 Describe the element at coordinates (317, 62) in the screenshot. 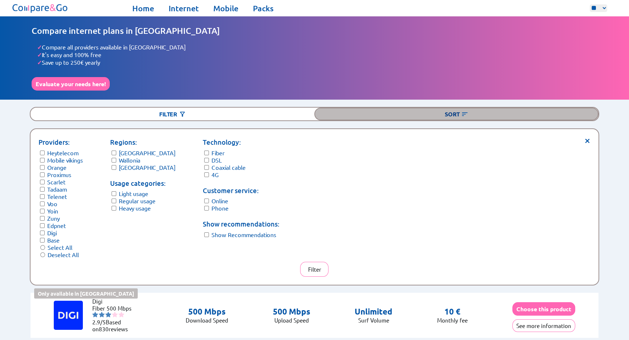

I see `li: Save up to 250€ yearly` at that location.